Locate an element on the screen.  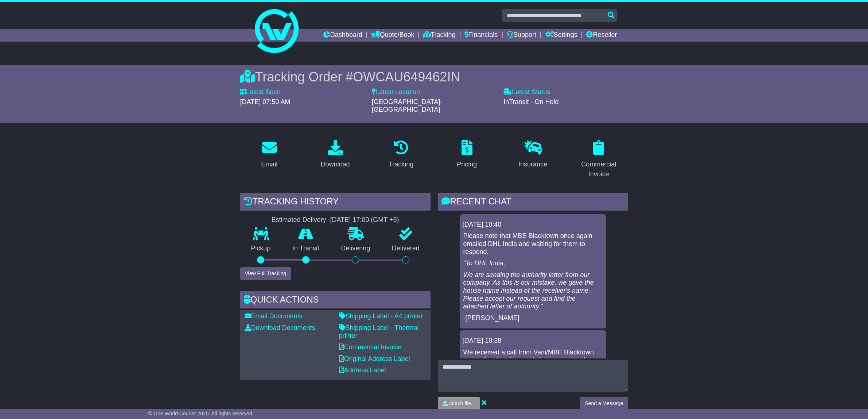
div: Pricing is located at coordinates (467, 164).